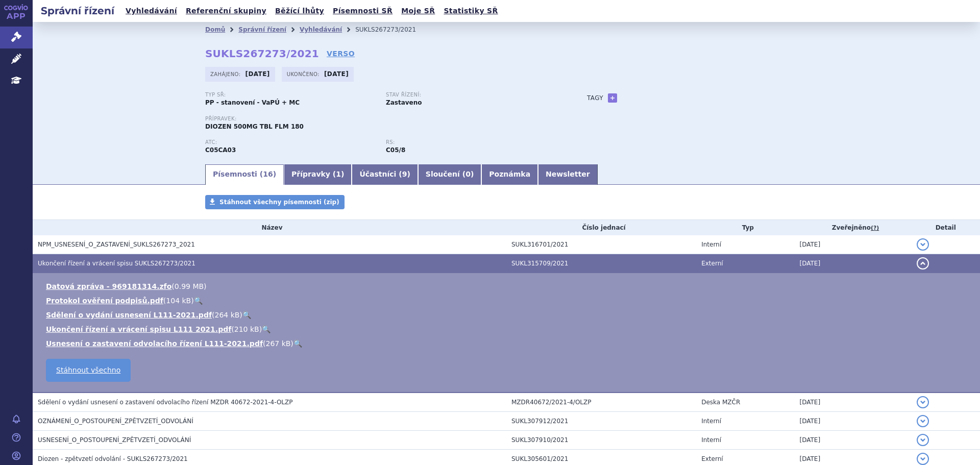 The image size is (980, 465). What do you see at coordinates (226, 11) in the screenshot?
I see `a: Referenční skupiny` at bounding box center [226, 11].